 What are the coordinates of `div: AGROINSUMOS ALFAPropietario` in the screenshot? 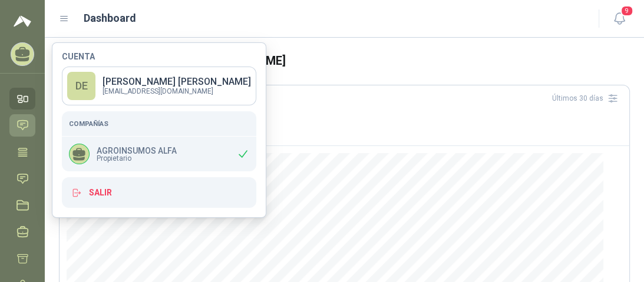 It's located at (159, 154).